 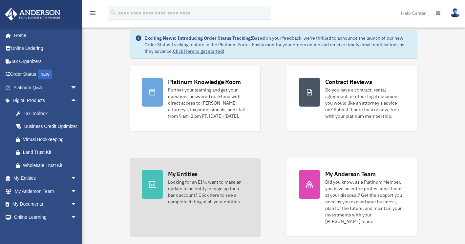 I want to click on a: Platinum Q&Aarrow_drop_down, so click(x=46, y=88).